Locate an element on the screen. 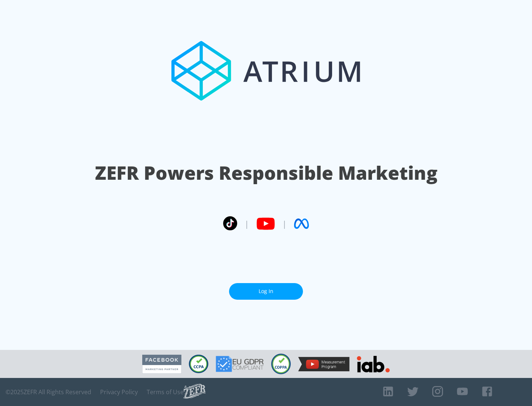 The width and height of the screenshot is (532, 406). h1: ZEFR Powers Responsible Marketing is located at coordinates (266, 173).